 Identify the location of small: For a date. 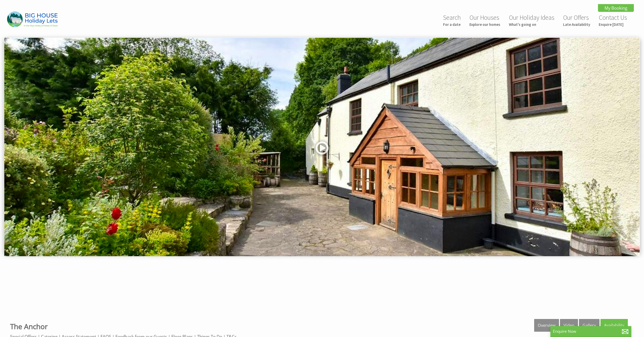
(452, 24).